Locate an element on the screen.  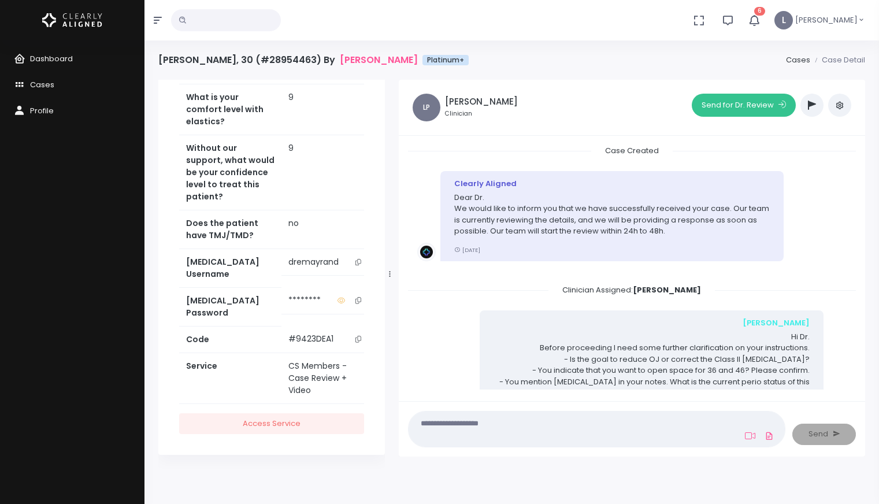
img: Logo Horizontal is located at coordinates (72, 20).